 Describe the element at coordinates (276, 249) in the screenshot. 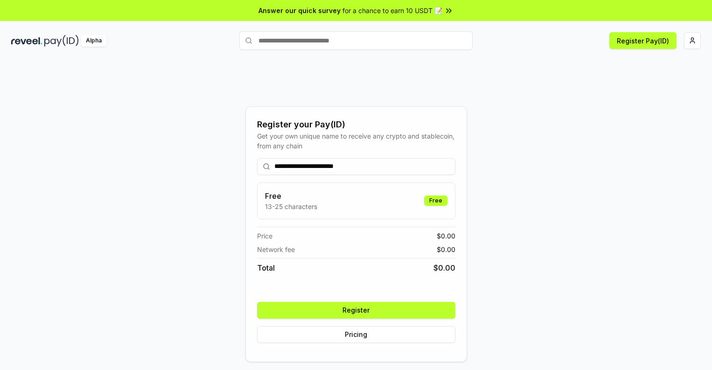

I see `span: Network fee` at that location.